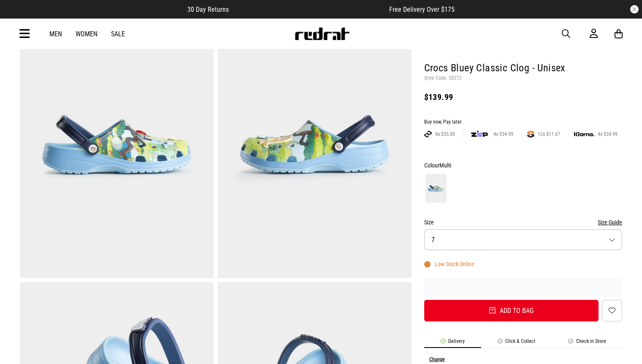  What do you see at coordinates (523, 122) in the screenshot?
I see `div: Buy now, Pay later.` at bounding box center [523, 122].